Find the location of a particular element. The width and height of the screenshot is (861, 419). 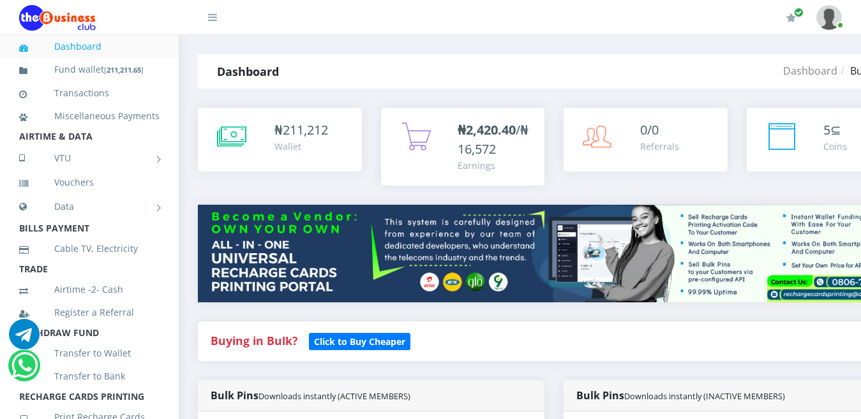

a: VTU is located at coordinates (89, 158).